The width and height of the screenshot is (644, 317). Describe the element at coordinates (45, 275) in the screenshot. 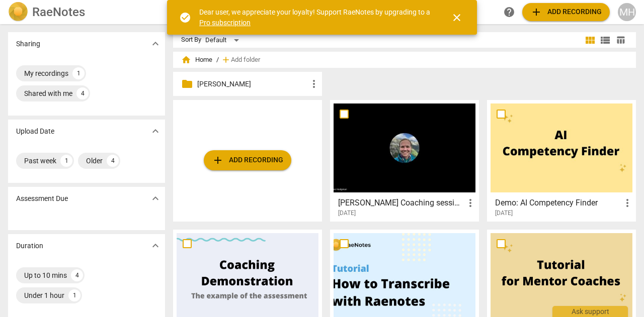

I see `div: Up to 10 mins` at that location.